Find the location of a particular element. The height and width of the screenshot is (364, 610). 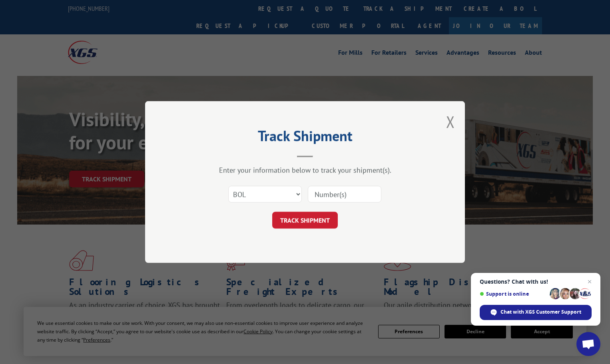

button: TRACK SHIPMENT is located at coordinates (305, 220).